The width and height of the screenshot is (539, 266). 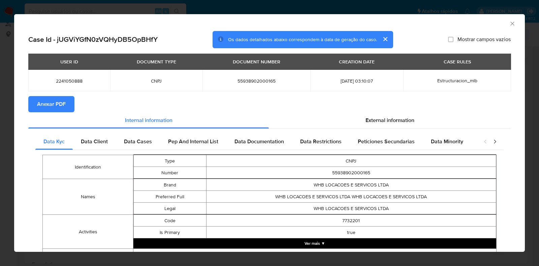 I want to click on span: Data Minority, so click(x=447, y=141).